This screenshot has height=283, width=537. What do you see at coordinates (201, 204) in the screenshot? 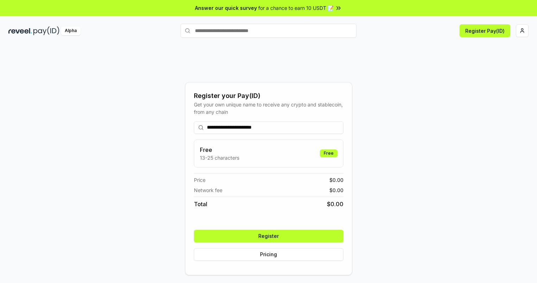
I see `span: Total` at bounding box center [201, 204].